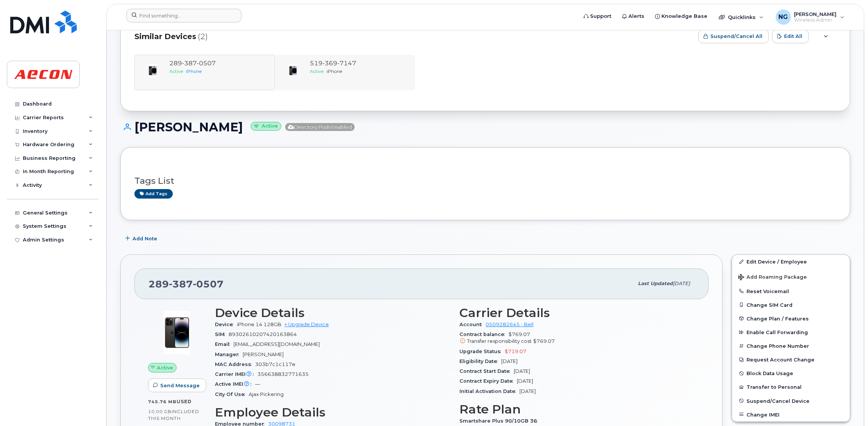 The width and height of the screenshot is (868, 426). What do you see at coordinates (184, 15) in the screenshot?
I see `input: Find something...` at bounding box center [184, 15].